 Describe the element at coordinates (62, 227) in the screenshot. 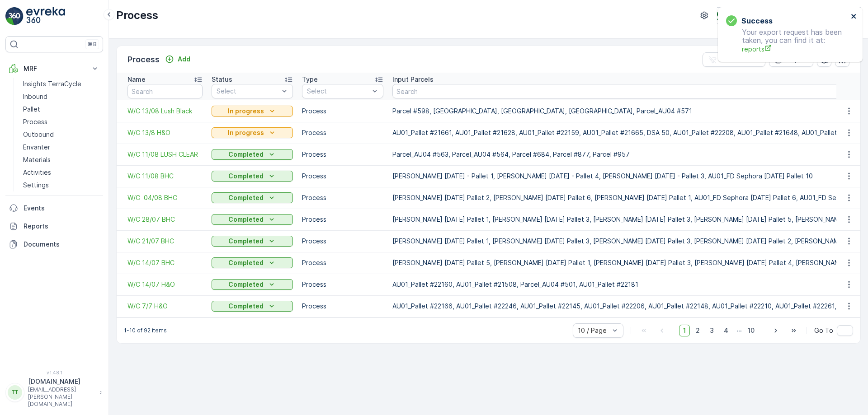

I see `p: Reports` at that location.